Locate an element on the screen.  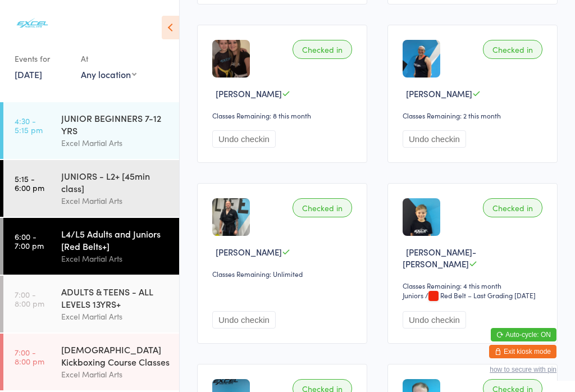
img: image1690797985.png is located at coordinates (231, 59).